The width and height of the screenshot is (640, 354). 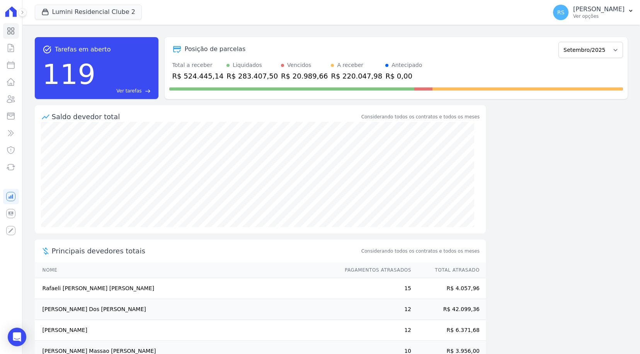 What do you see at coordinates (88, 12) in the screenshot?
I see `button: Lumini Residencial Clube 2` at bounding box center [88, 12].